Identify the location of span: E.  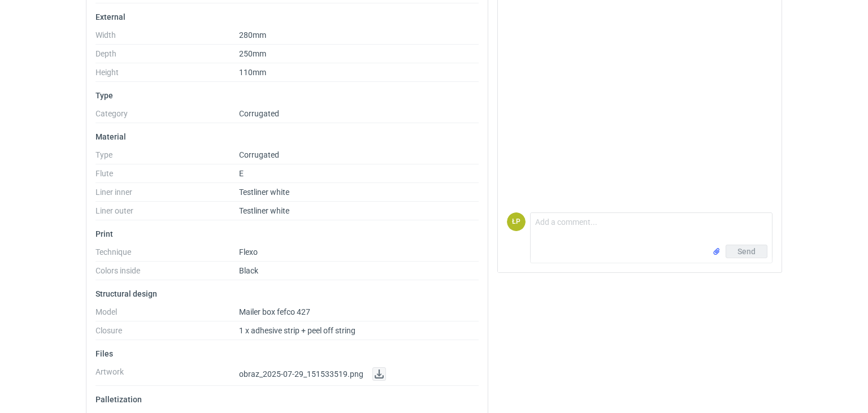
(241, 174).